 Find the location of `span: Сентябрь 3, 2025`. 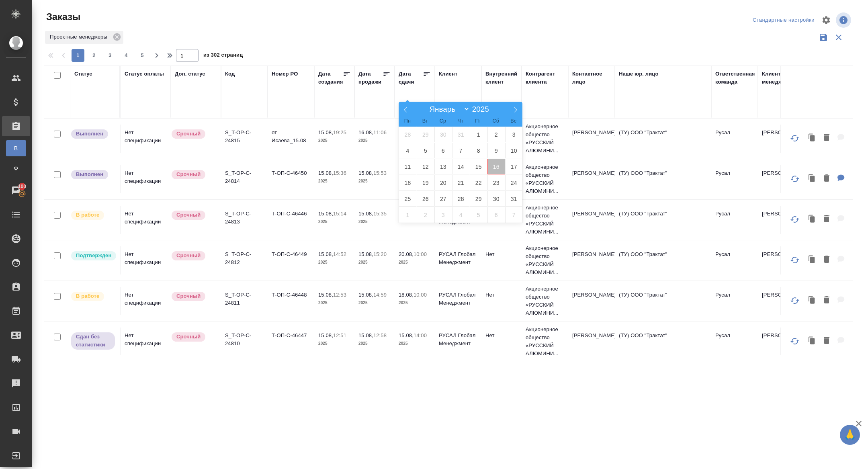

span: Сентябрь 3, 2025 is located at coordinates (443, 215).